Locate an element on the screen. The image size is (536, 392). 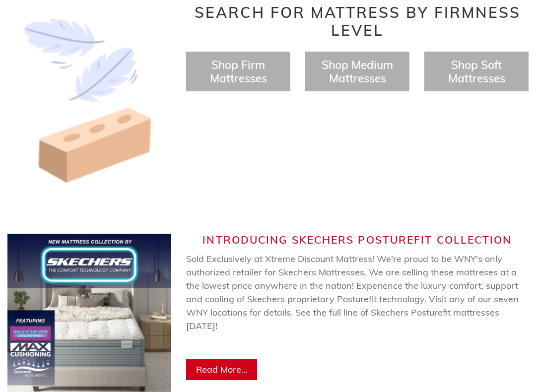
img: Image-of-brick- and-feather-representing-firm-and-soft-feel is located at coordinates (89, 102).